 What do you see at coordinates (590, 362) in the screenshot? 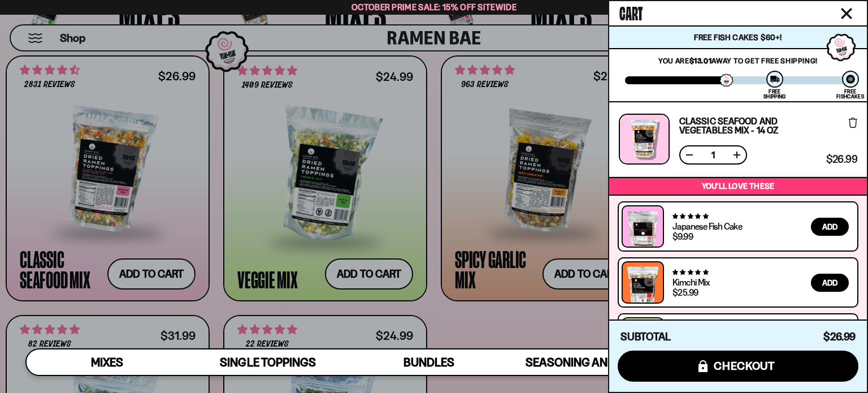
I see `span: Seasoning and Sauce` at bounding box center [590, 362].